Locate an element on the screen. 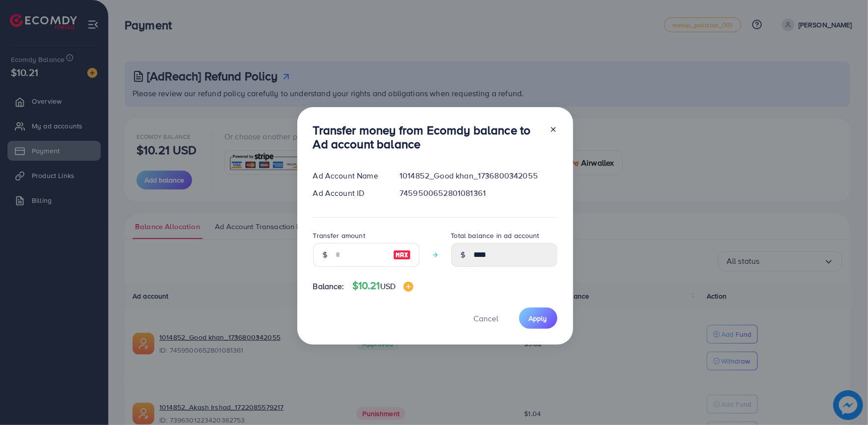 Image resolution: width=868 pixels, height=425 pixels. button: Cancel is located at coordinates (486, 318).